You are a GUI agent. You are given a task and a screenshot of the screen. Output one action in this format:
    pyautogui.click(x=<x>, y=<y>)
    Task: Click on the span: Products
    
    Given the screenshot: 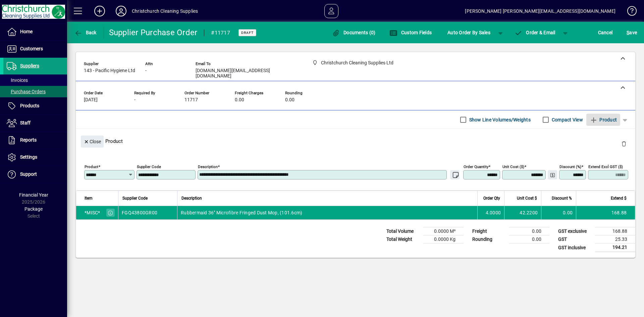 What is the action you would take?
    pyautogui.click(x=29, y=106)
    